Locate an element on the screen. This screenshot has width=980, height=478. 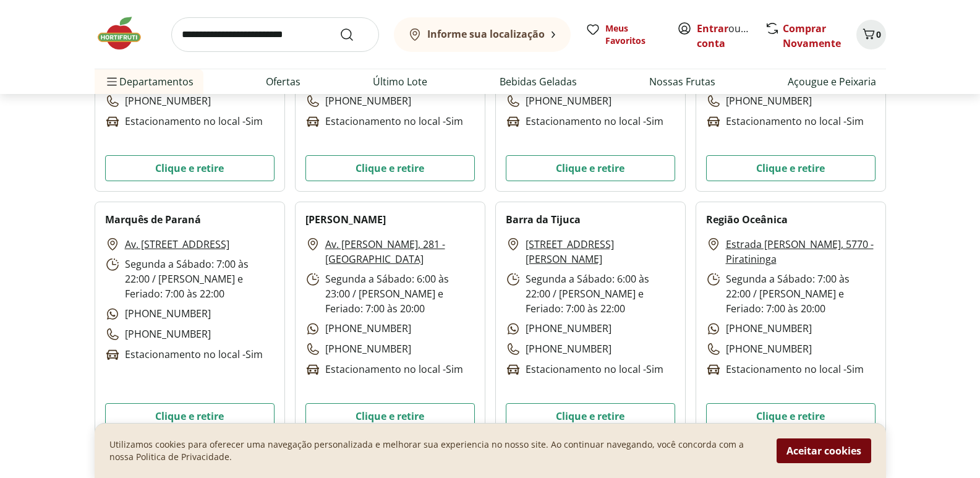
a: Último Lote is located at coordinates (400, 81).